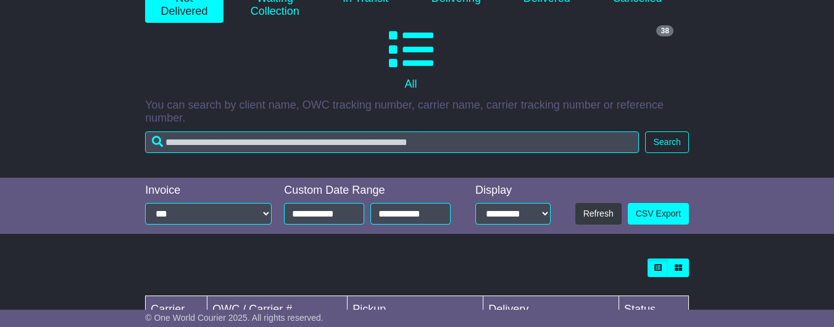 The image size is (834, 327). I want to click on td: Delivery, so click(551, 310).